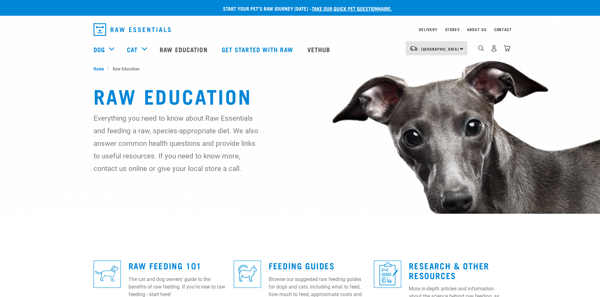  What do you see at coordinates (352, 8) in the screenshot?
I see `a: take our quick pet questionnaire.` at bounding box center [352, 8].